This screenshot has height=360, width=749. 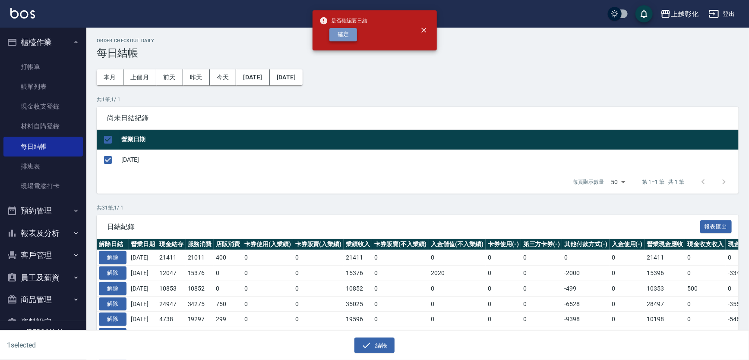 What do you see at coordinates (586, 320) in the screenshot?
I see `td: -9398` at bounding box center [586, 320].